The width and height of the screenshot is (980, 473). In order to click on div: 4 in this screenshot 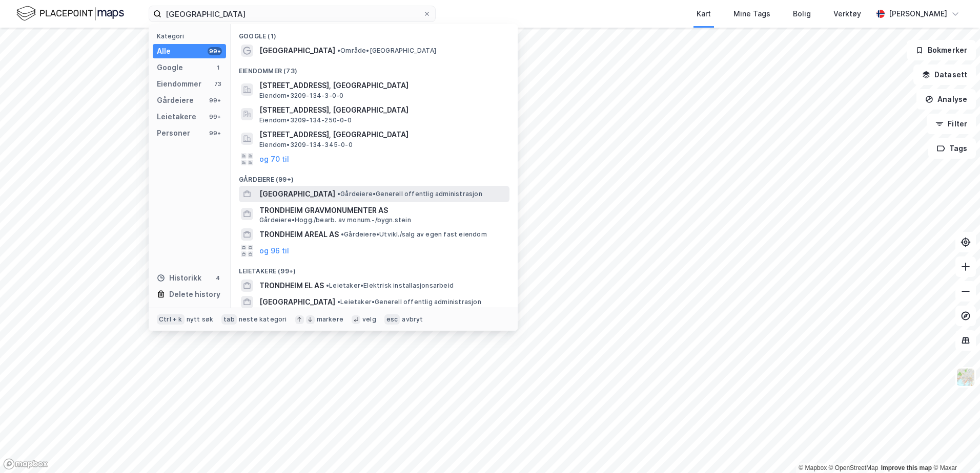, I will do `click(218, 278)`.